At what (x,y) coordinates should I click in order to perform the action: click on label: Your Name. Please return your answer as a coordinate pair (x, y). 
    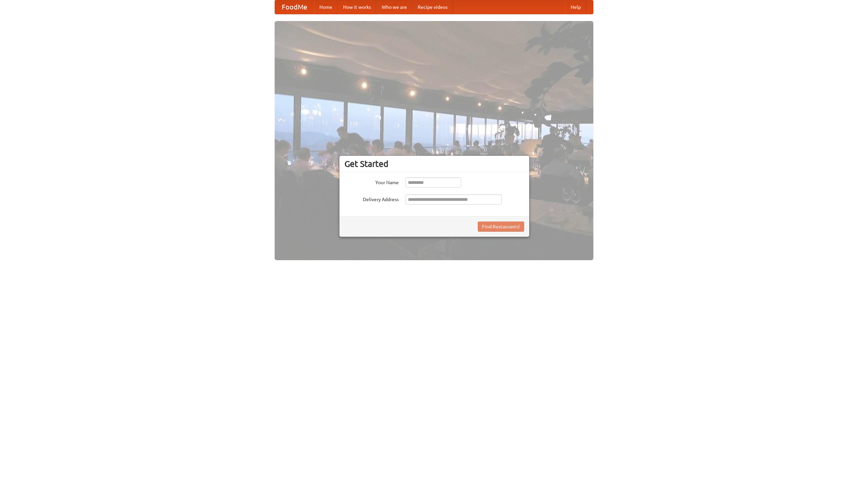
    Looking at the image, I should click on (371, 182).